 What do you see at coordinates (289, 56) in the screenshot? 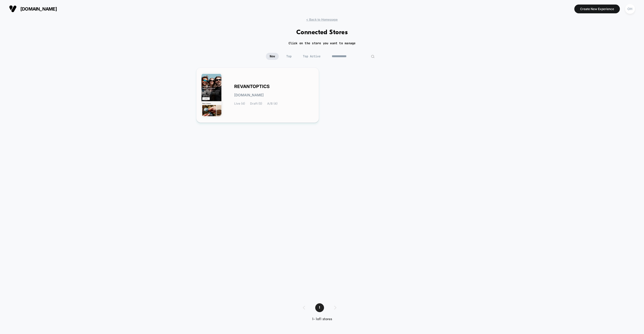
I see `span: Top` at bounding box center [289, 56].